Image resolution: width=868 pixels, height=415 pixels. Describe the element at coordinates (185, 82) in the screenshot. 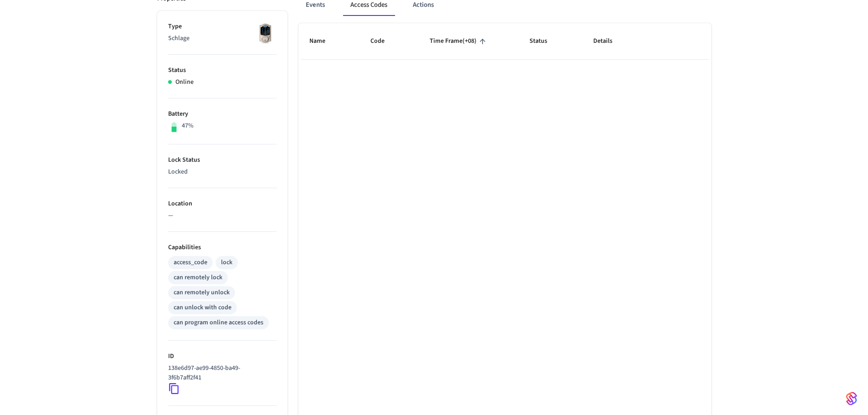

I see `p: Online` at that location.